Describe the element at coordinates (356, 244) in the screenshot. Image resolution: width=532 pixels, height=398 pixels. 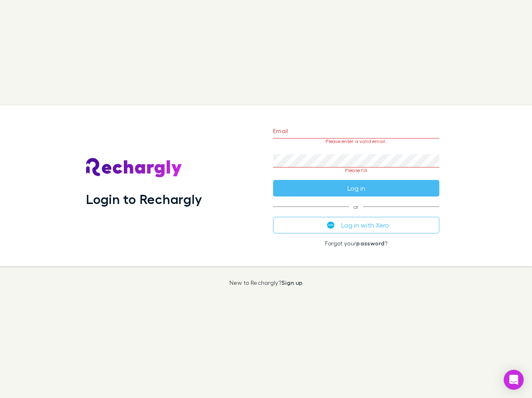
I see `p: Forgot your ?` at that location.